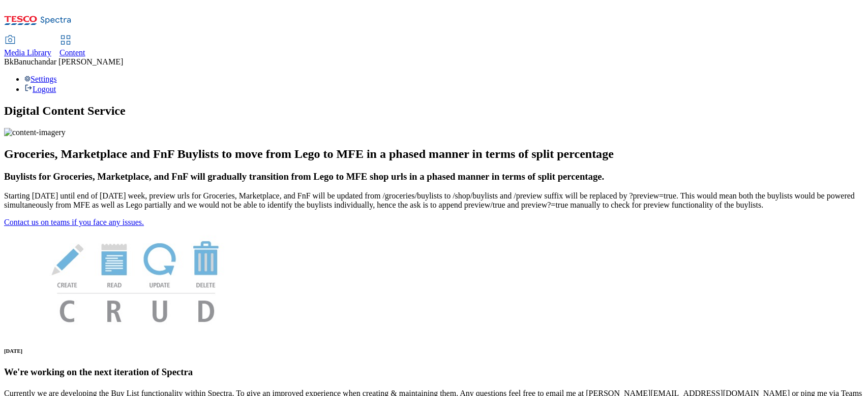  I want to click on h3: Buylists for Groceries, Marketplace, and FnF will gradually transition from Lego to MFE shop urls..., so click(434, 176).